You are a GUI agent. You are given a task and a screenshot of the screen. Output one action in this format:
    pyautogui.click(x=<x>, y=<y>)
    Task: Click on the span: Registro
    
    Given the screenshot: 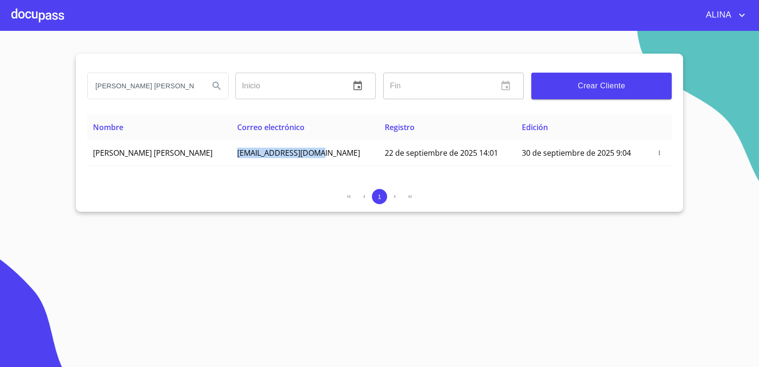 What is the action you would take?
    pyautogui.click(x=399, y=127)
    